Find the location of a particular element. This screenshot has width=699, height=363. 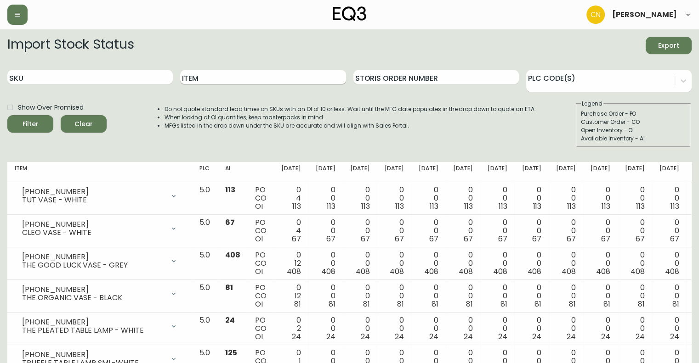

span: 125 is located at coordinates (231, 353).